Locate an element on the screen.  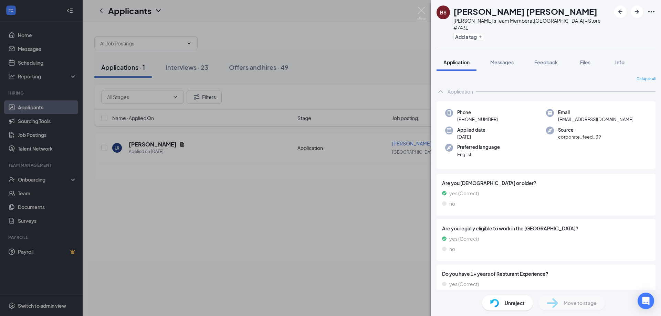
svg: ArrowRight is located at coordinates (636, 12).